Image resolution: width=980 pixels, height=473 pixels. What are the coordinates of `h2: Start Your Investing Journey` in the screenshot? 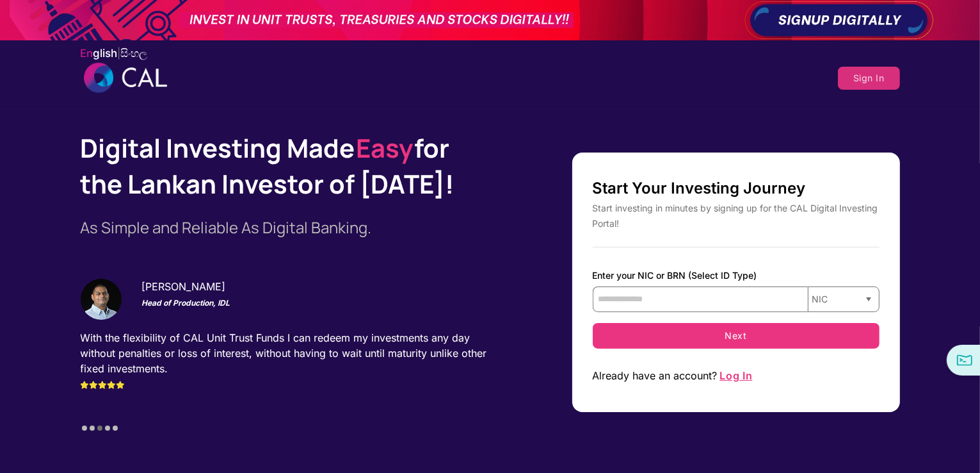 It's located at (736, 188).